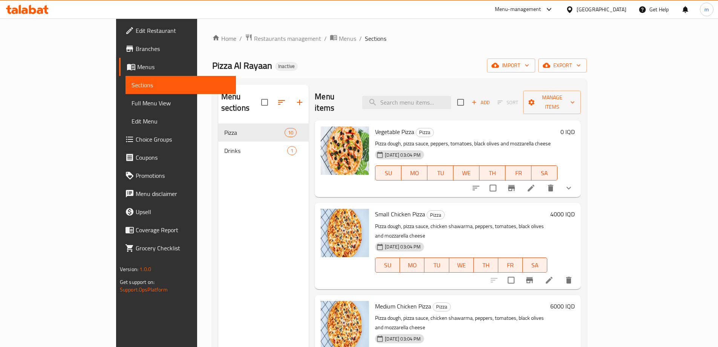  Describe the element at coordinates (283, 38) in the screenshot. I see `a: Restaurants management` at that location.